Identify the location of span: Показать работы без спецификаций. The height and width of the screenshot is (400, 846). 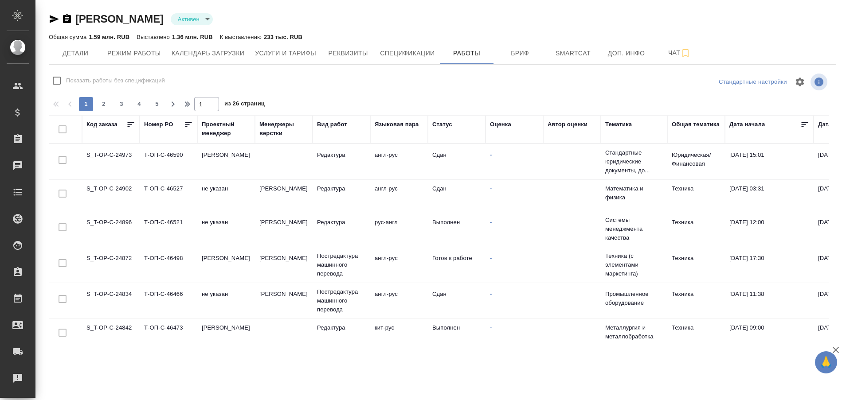
(115, 81).